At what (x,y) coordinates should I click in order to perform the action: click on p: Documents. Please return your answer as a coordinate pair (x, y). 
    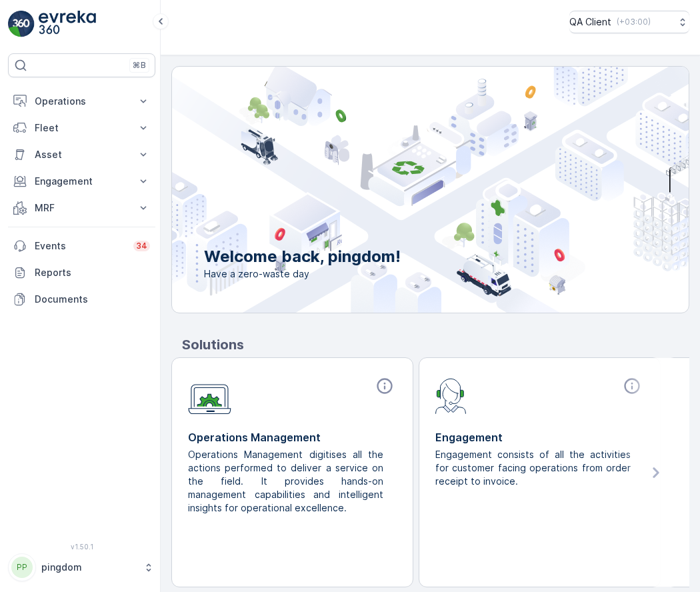
    Looking at the image, I should click on (92, 300).